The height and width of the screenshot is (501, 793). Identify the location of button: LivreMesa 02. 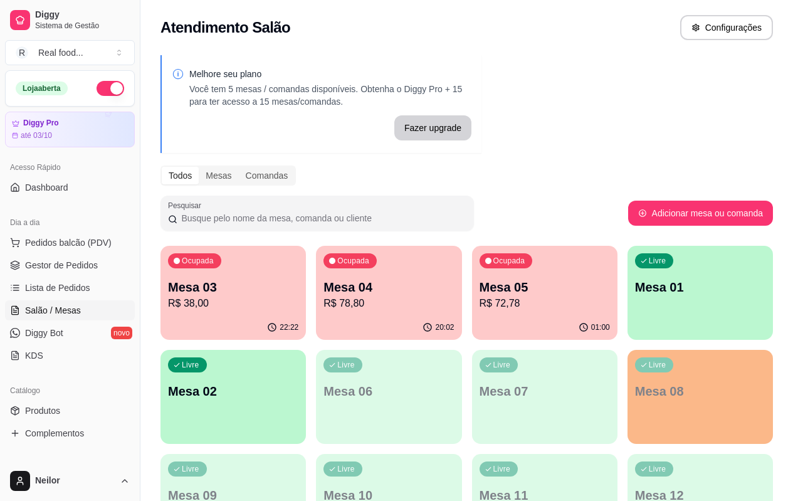
(233, 397).